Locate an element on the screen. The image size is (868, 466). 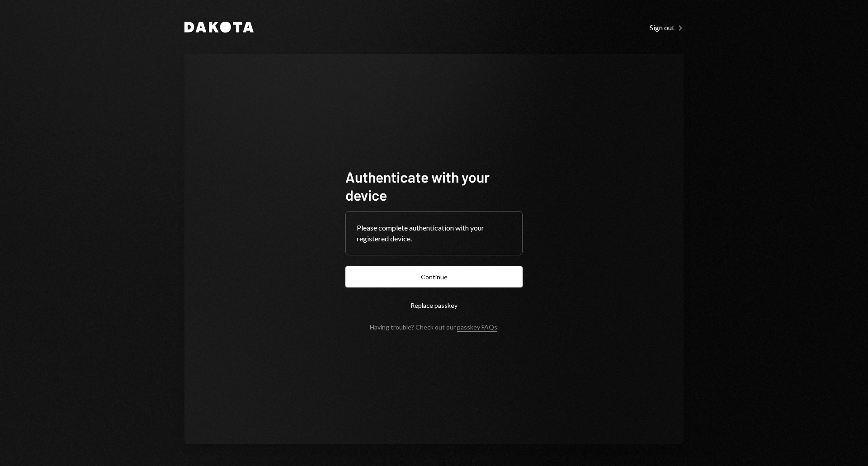
button: Replace passkey is located at coordinates (434, 305).